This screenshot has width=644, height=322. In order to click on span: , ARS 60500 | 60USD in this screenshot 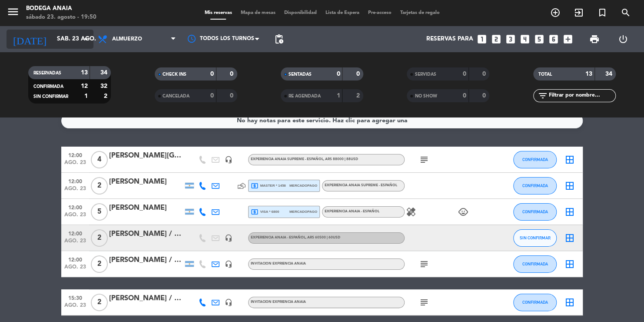, I will do `click(323, 238)`.